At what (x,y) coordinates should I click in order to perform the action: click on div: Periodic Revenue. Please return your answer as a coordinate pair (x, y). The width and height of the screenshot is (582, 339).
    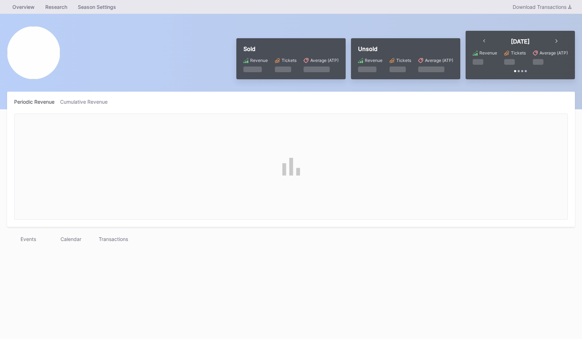
    Looking at the image, I should click on (37, 101).